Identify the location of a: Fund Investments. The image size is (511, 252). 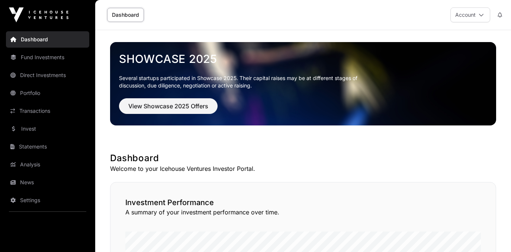
(48, 57).